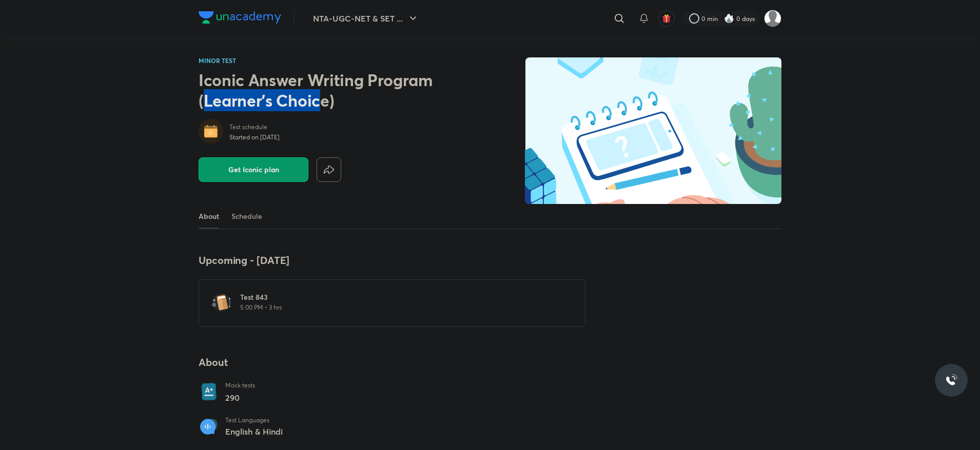 The height and width of the screenshot is (450, 980). What do you see at coordinates (254, 127) in the screenshot?
I see `p: Test schedule` at bounding box center [254, 127].